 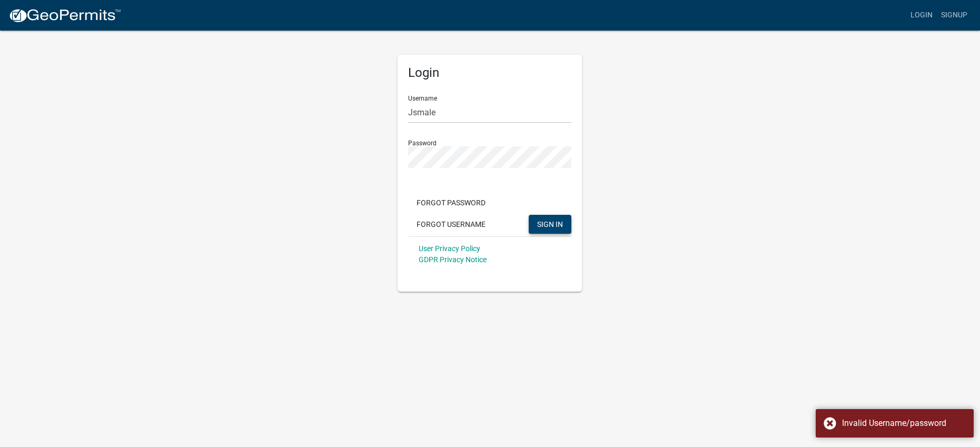 What do you see at coordinates (451, 203) in the screenshot?
I see `button: Forgot Password` at bounding box center [451, 203].